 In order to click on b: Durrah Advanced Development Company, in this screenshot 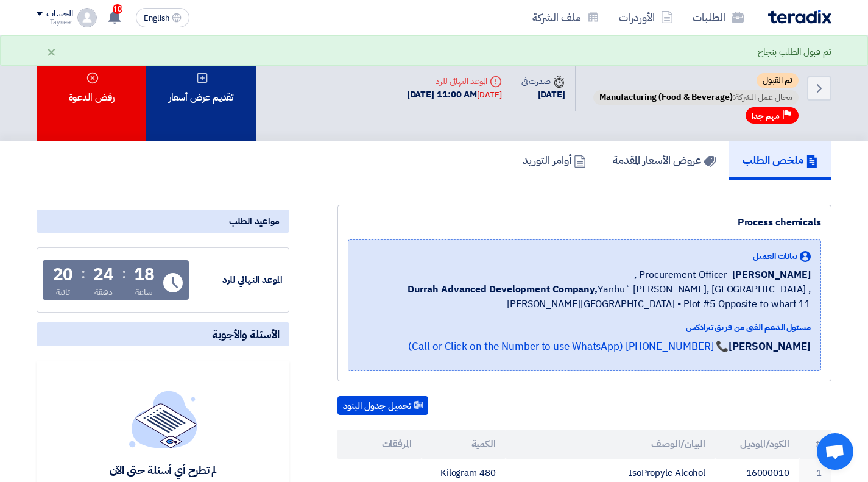, I will do `click(502, 289)`.